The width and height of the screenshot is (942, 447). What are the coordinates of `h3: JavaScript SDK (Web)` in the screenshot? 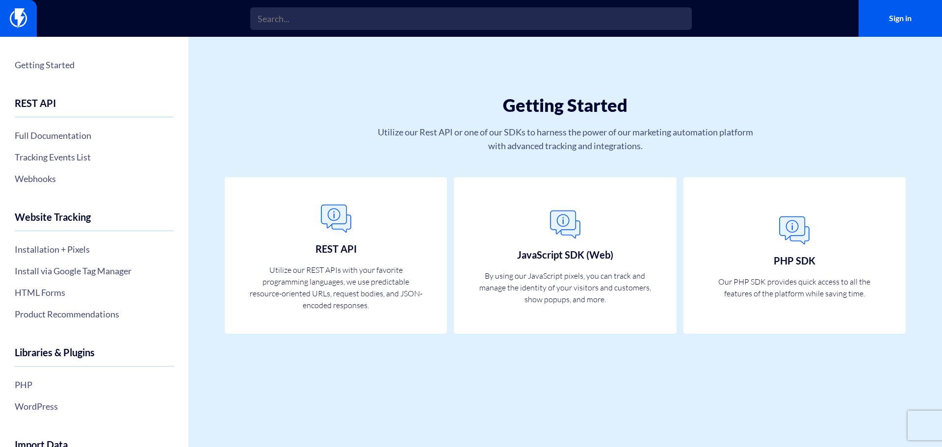 It's located at (565, 255).